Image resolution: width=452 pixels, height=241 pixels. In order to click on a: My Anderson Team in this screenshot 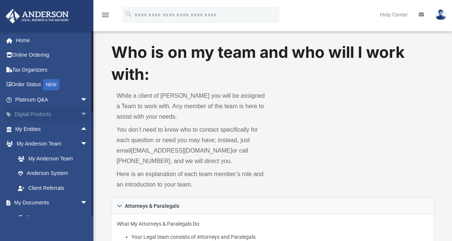, I will do `click(51, 159)`.